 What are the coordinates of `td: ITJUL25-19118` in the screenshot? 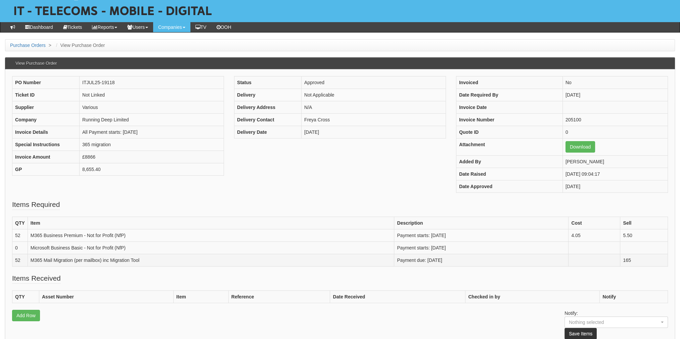 It's located at (152, 82).